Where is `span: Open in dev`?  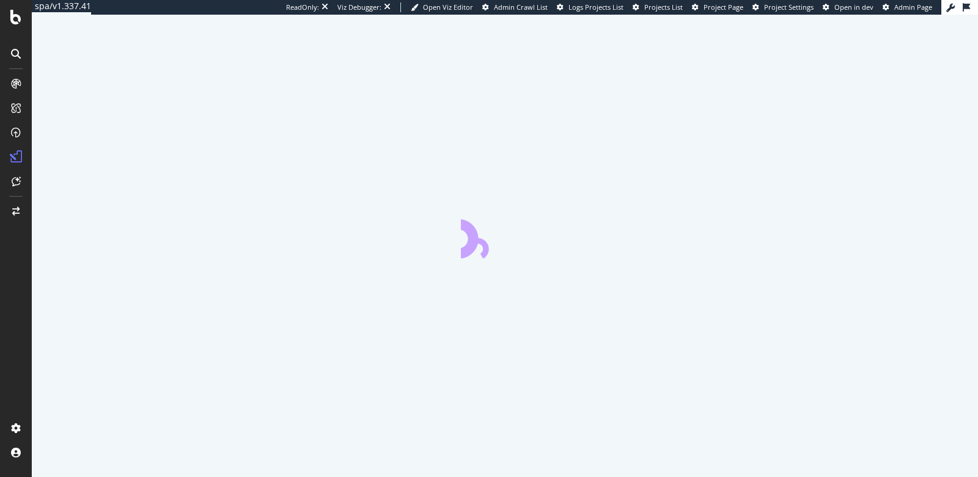 span: Open in dev is located at coordinates (854, 7).